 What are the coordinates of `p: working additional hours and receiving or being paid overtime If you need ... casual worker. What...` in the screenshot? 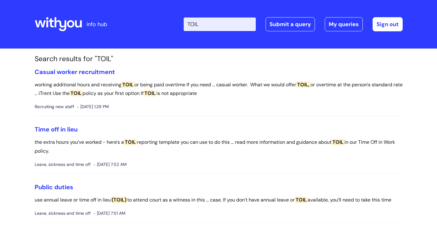 It's located at (219, 89).